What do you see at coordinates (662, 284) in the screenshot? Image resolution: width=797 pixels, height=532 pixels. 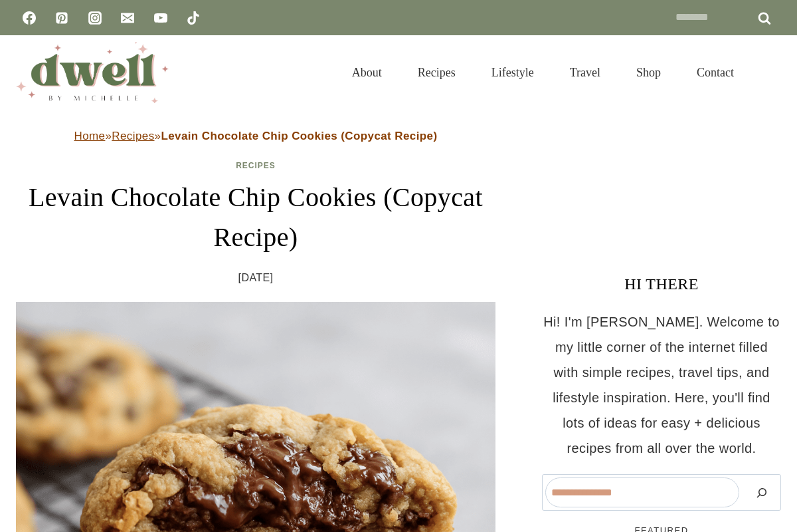 I see `h3: HI THERE` at bounding box center [662, 284].